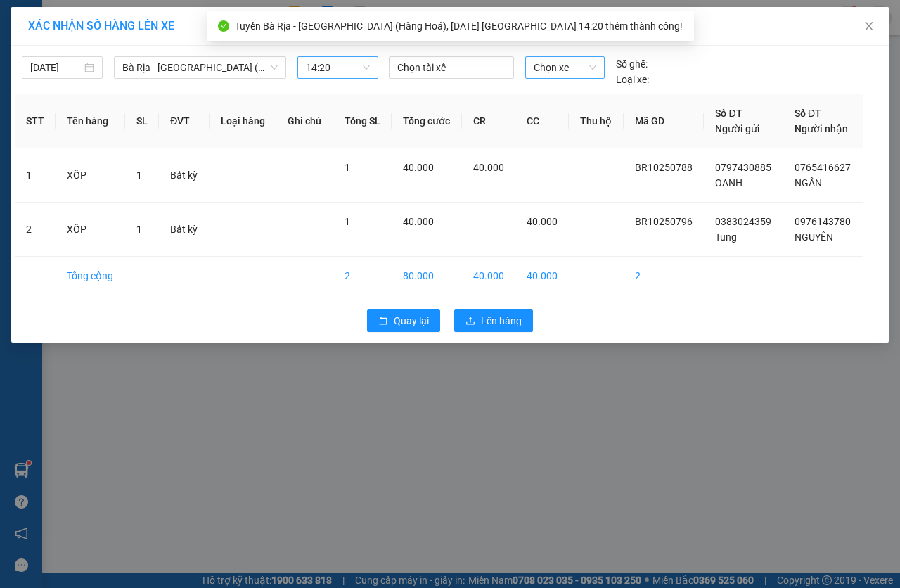 This screenshot has height=588, width=900. Describe the element at coordinates (305, 121) in the screenshot. I see `th: Ghi chú` at that location.